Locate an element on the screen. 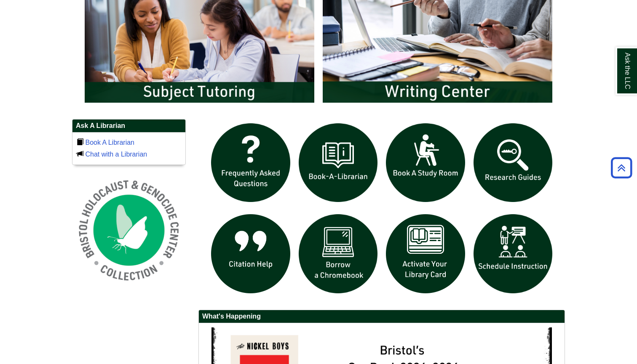 Image resolution: width=637 pixels, height=364 pixels. img: Research Guides icon links to research guides web page is located at coordinates (513, 163).